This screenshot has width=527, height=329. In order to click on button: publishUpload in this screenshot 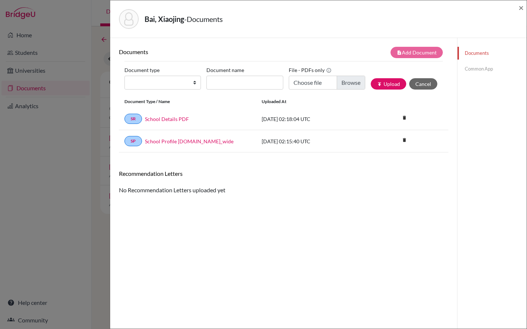, I will do `click(388, 84)`.